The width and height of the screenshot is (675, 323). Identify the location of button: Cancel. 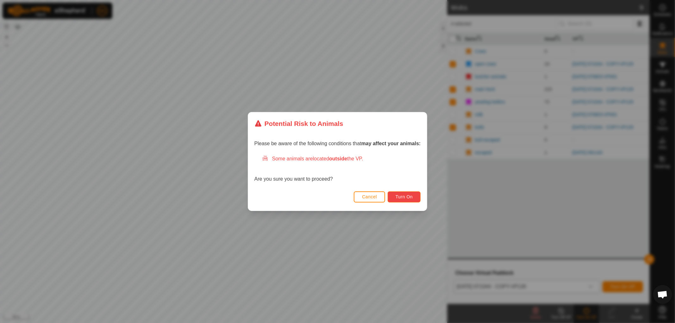
(369, 197).